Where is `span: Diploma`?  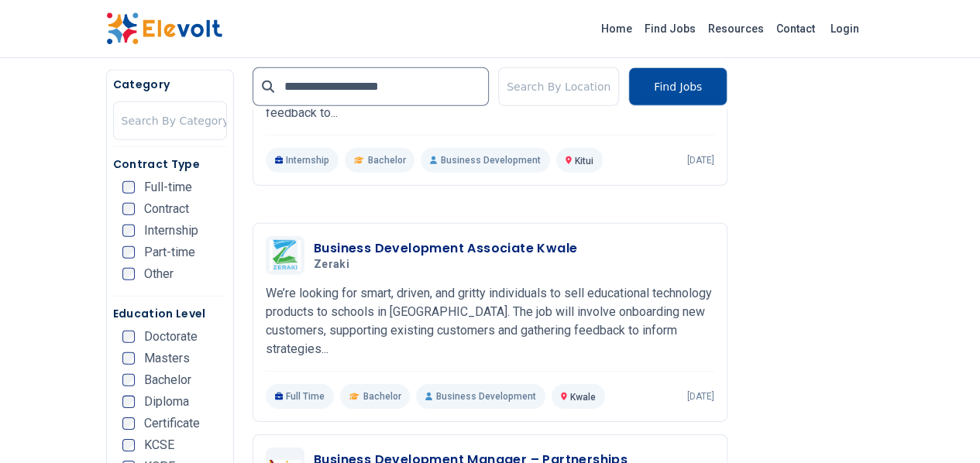 span: Diploma is located at coordinates (166, 402).